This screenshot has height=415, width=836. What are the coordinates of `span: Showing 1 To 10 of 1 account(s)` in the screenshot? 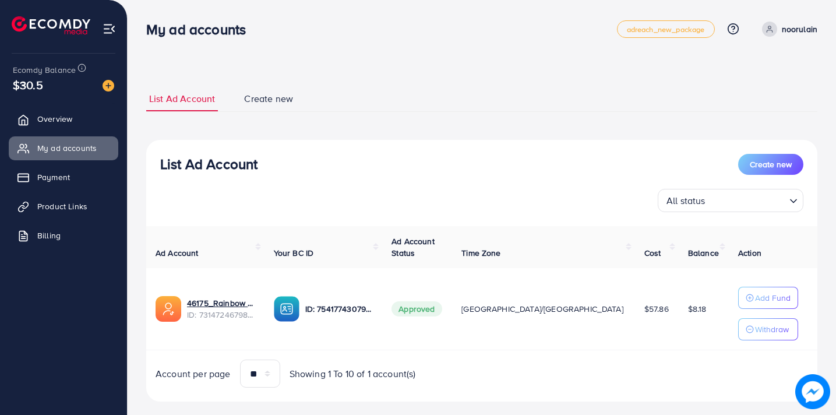 It's located at (353, 373).